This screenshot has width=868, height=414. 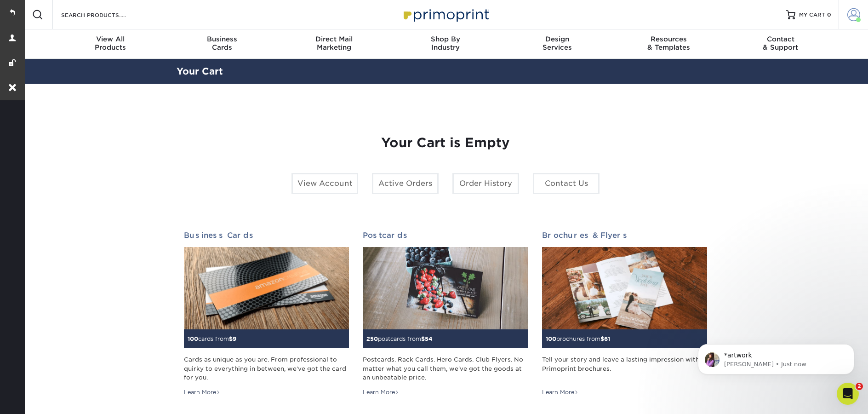 What do you see at coordinates (557, 43) in the screenshot?
I see `div: Services` at bounding box center [557, 43].